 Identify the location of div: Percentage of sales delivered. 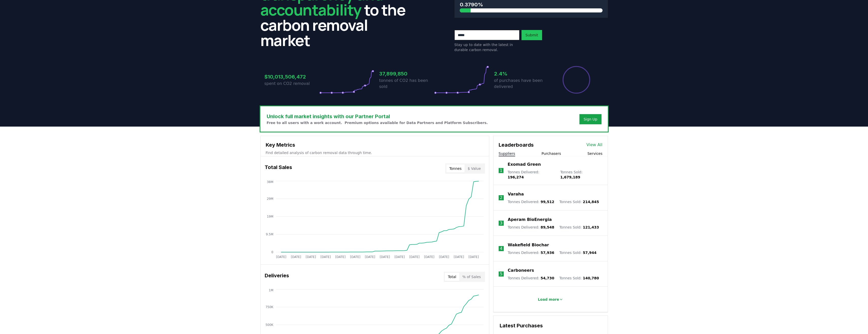
(577, 80).